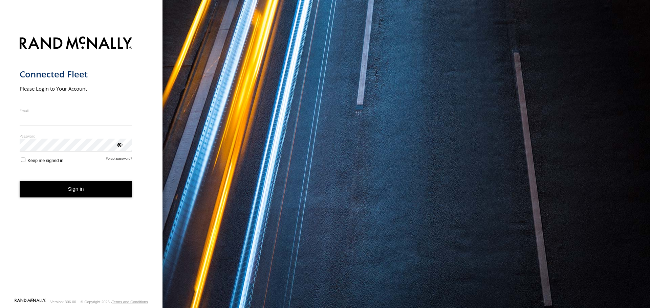 The height and width of the screenshot is (308, 650). What do you see at coordinates (76, 136) in the screenshot?
I see `label: Password` at bounding box center [76, 136].